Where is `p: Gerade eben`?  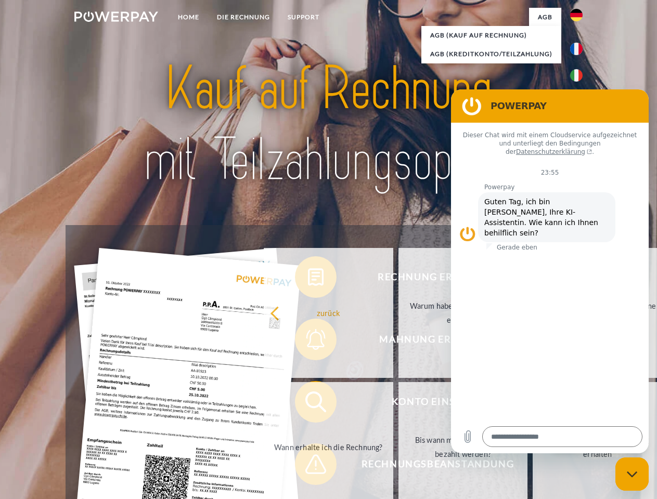 p: Gerade eben is located at coordinates (66, 158).